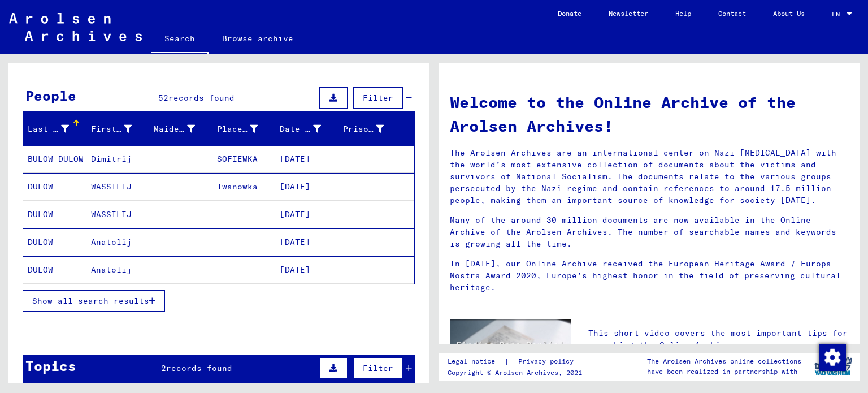 Image resolution: width=868 pixels, height=393 pixels. I want to click on p: This short video covers the most important tips for searching the Online Archive., so click(719, 339).